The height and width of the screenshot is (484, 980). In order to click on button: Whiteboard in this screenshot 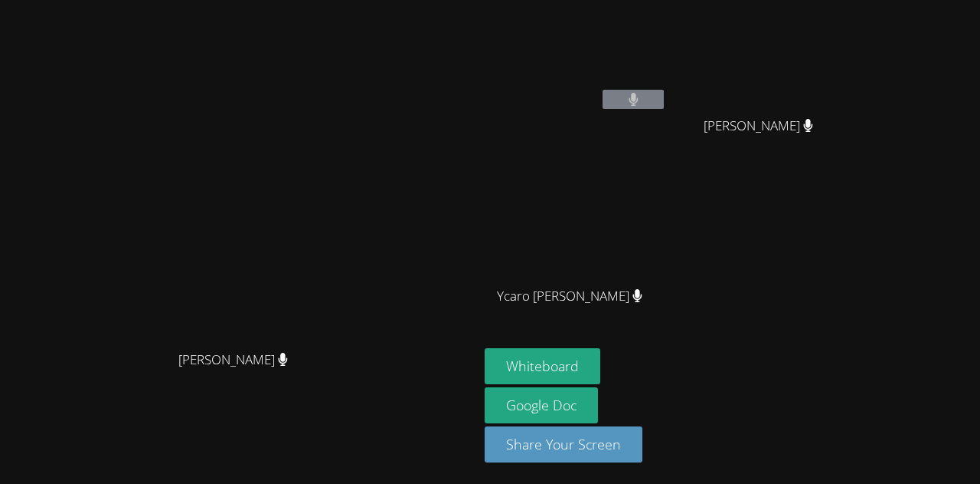, I will do `click(542, 366)`.